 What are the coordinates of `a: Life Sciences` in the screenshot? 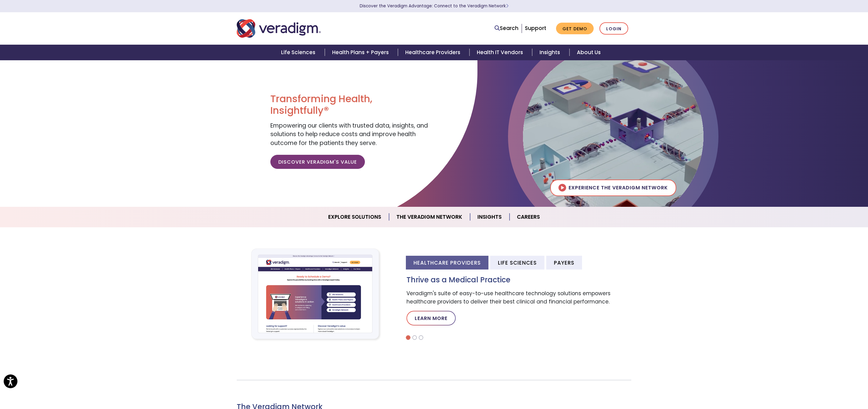 It's located at (299, 52).